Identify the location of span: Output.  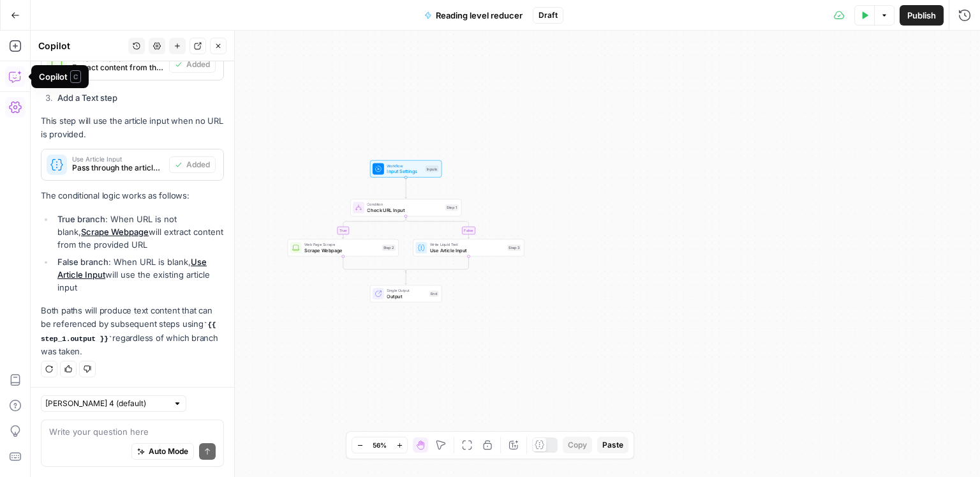
(406, 296).